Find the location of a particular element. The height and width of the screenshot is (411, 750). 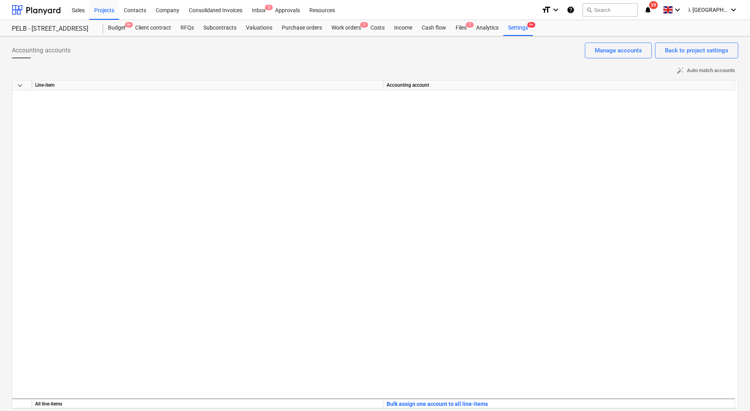

a: Budget9+ is located at coordinates (117, 28).